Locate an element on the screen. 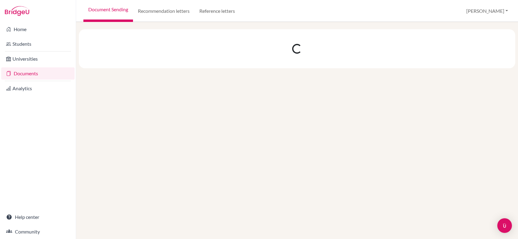 The image size is (518, 239). img: Bridge-U is located at coordinates (17, 11).